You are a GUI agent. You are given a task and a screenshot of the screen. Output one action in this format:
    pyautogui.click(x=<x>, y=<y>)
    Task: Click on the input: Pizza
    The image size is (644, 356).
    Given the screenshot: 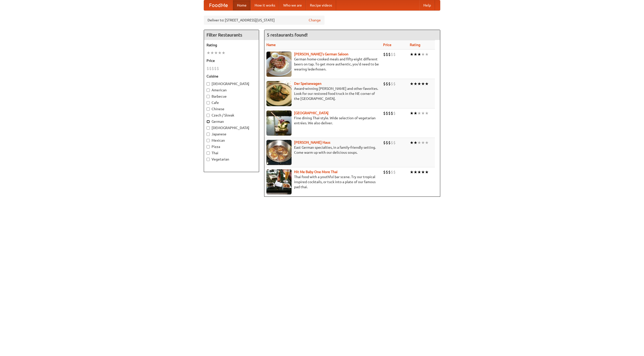 What is the action you would take?
    pyautogui.click(x=208, y=147)
    